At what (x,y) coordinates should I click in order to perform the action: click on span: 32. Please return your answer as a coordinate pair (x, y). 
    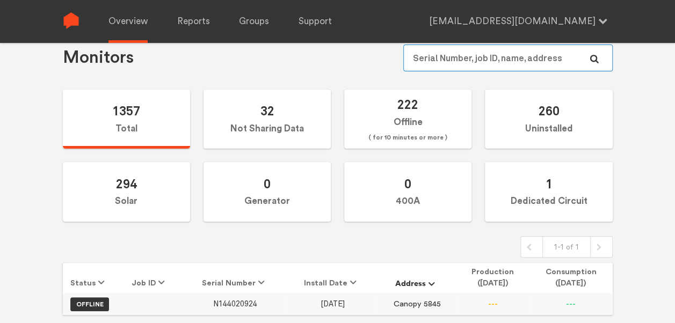
    Looking at the image, I should click on (267, 111).